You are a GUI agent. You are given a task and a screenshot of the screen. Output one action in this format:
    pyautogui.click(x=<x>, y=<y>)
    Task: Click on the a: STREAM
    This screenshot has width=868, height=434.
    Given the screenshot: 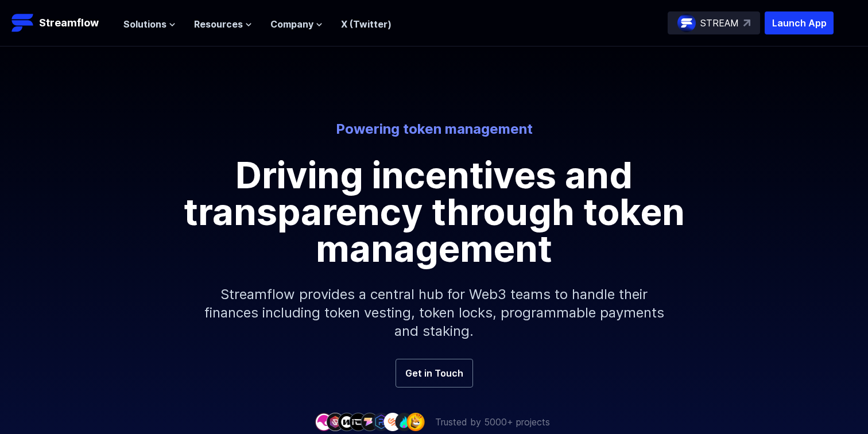 What is the action you would take?
    pyautogui.click(x=714, y=23)
    